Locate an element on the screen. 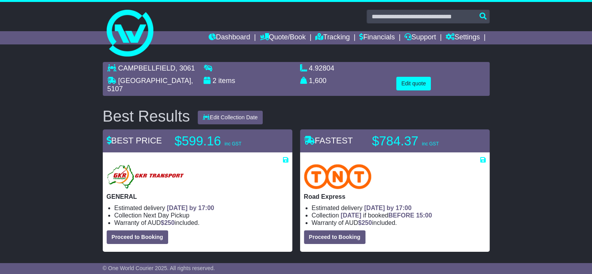 Image resolution: width=592 pixels, height=274 pixels. span: 2 is located at coordinates (214, 81).